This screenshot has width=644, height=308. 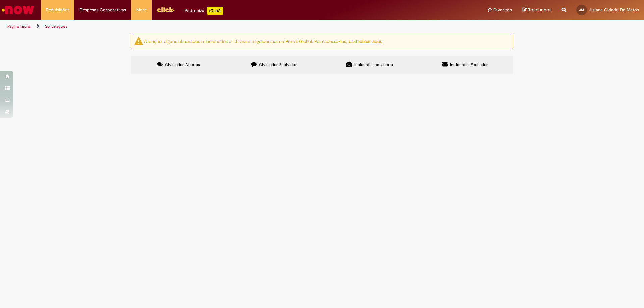 What do you see at coordinates (374, 65) in the screenshot?
I see `span: Incidentes em aberto` at bounding box center [374, 65].